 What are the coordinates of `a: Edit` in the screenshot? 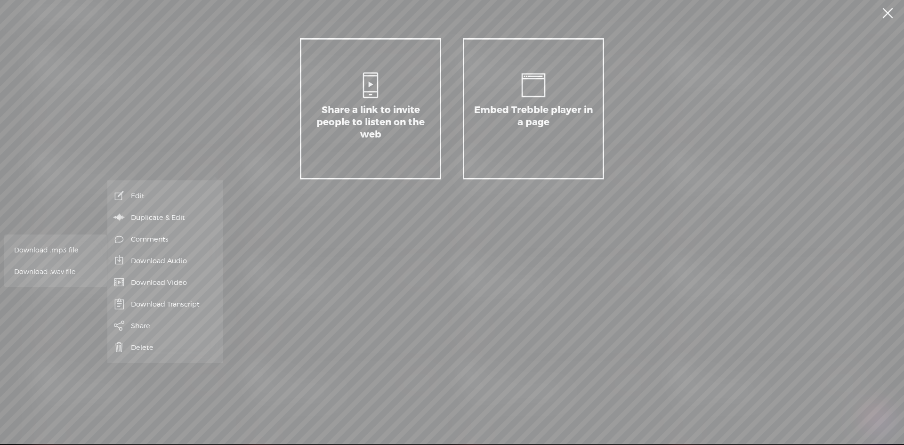 It's located at (165, 196).